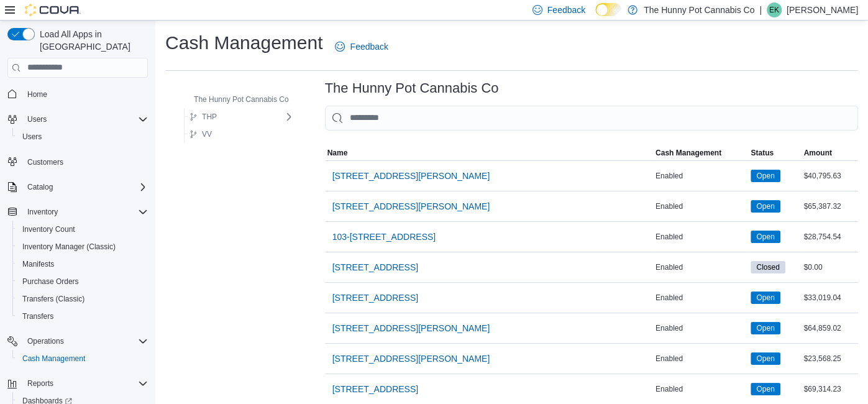 This screenshot has width=868, height=404. Describe the element at coordinates (591, 118) in the screenshot. I see `input: This is a search bar. As you type, the results lower in the page will automatically filter.` at that location.